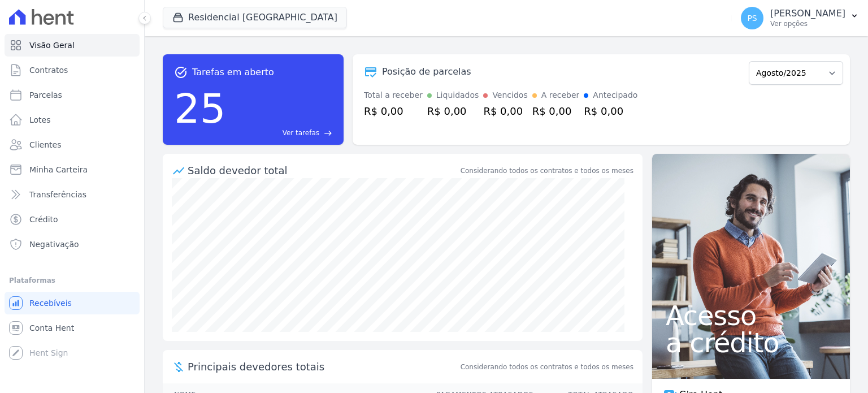 This screenshot has width=868, height=393. I want to click on div: Total a receber, so click(393, 95).